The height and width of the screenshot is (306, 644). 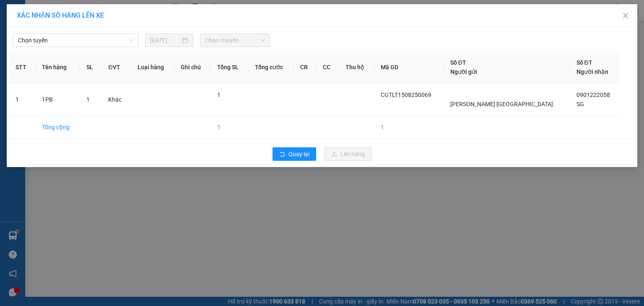 What do you see at coordinates (61, 15) in the screenshot?
I see `span: XÁC NHẬN SỐ HÀNG LÊN XE` at bounding box center [61, 15].